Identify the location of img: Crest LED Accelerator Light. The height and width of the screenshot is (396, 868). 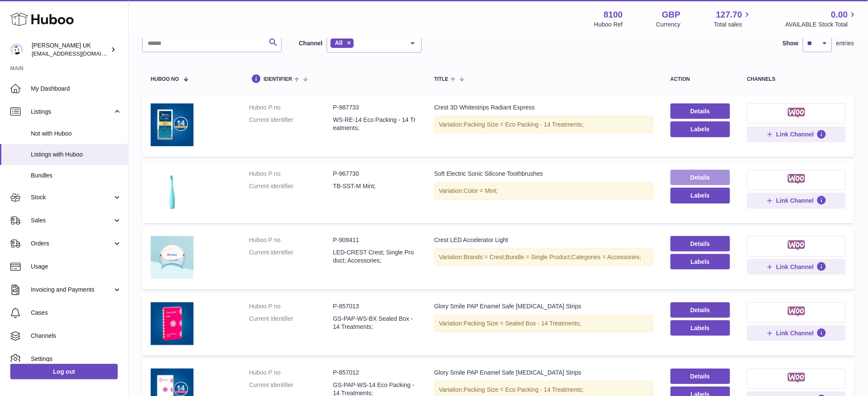
(172, 257).